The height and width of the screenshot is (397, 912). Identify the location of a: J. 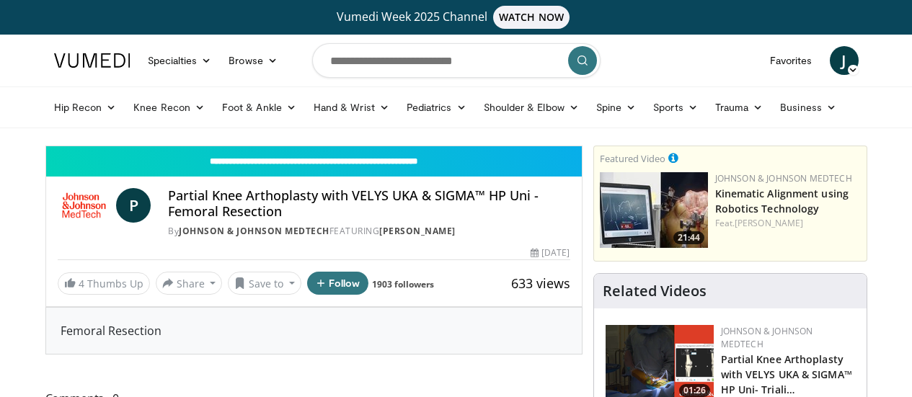
(845, 61).